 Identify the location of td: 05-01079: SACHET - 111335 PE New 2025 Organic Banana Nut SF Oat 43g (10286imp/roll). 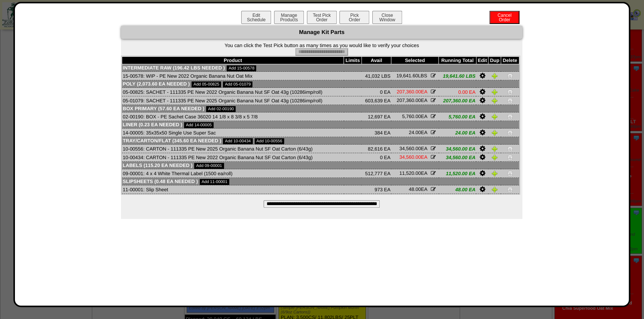
(233, 100).